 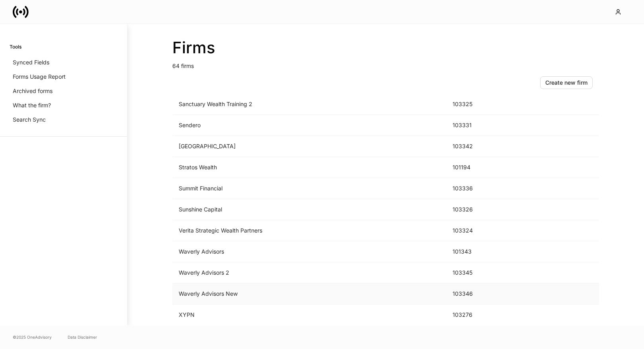 What do you see at coordinates (16, 46) in the screenshot?
I see `h6: Tools` at bounding box center [16, 46].